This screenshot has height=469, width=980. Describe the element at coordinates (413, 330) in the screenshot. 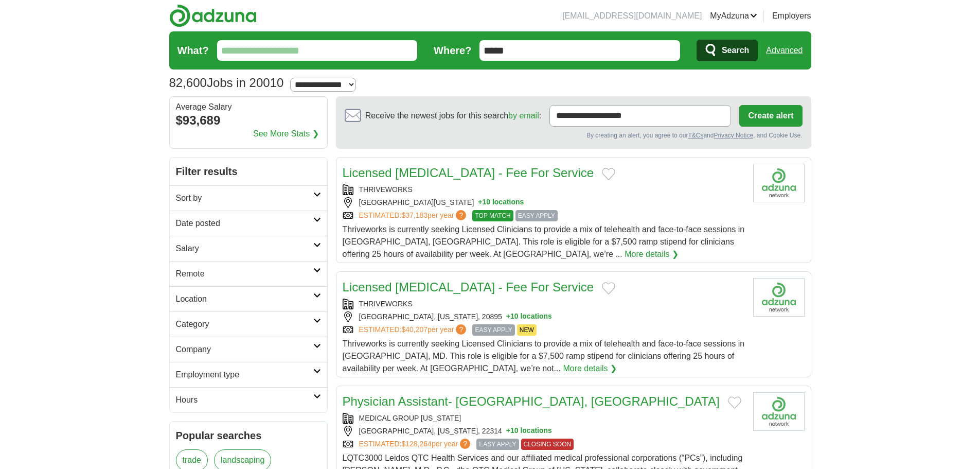

I see `a: ESTIMATED:$40,207per year?` at that location.